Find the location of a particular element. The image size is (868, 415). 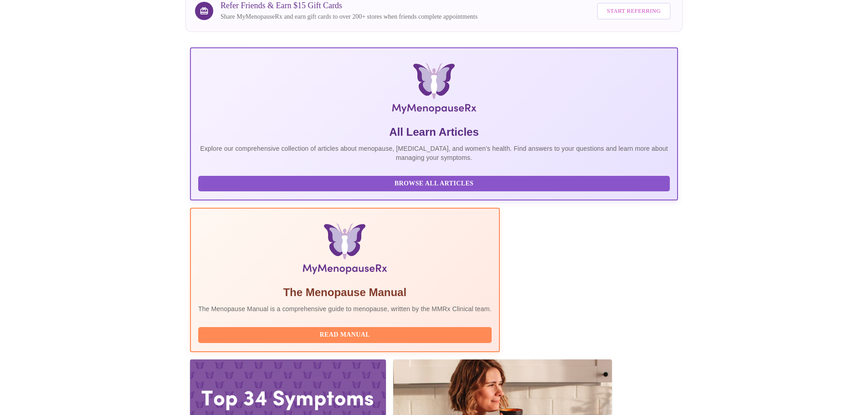

h5: All Learn Articles is located at coordinates (434, 132).